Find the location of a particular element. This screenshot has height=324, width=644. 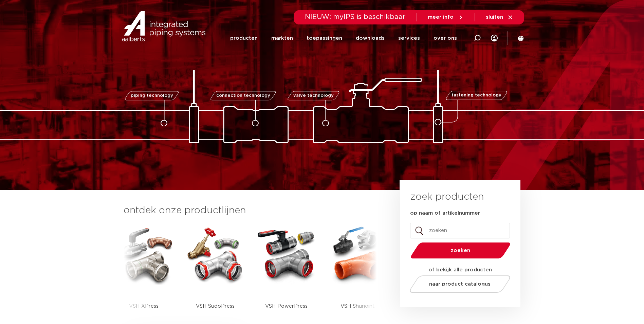

a: markten is located at coordinates (282, 38).